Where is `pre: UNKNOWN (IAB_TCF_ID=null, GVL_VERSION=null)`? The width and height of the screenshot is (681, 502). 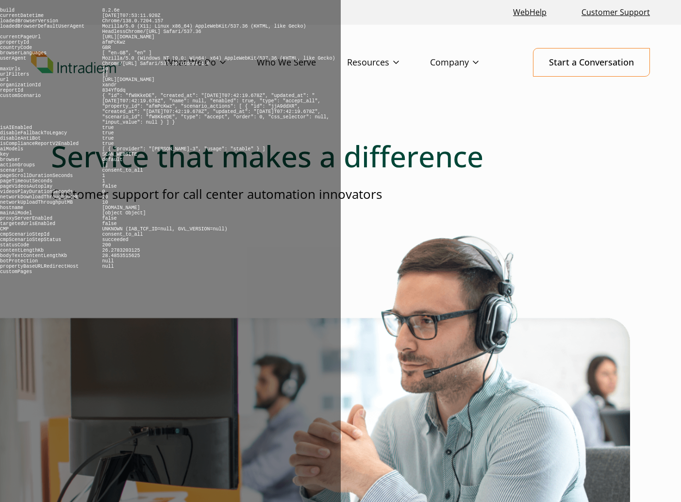 pre: UNKNOWN (IAB_TCF_ID=null, GVL_VERSION=null) is located at coordinates (165, 229).